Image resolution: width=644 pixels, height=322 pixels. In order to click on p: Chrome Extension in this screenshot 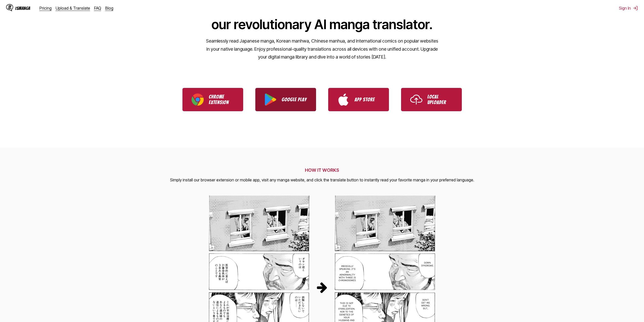, I will do `click(222, 100)`.